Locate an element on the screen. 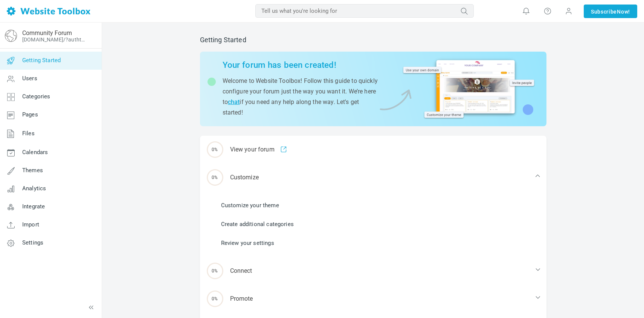 The image size is (644, 318). span: Themes is located at coordinates (32, 170).